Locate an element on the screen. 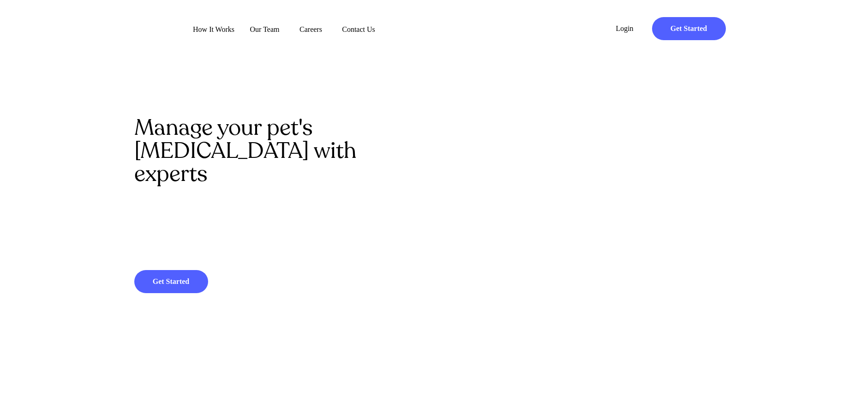  span: Careers is located at coordinates (311, 29).